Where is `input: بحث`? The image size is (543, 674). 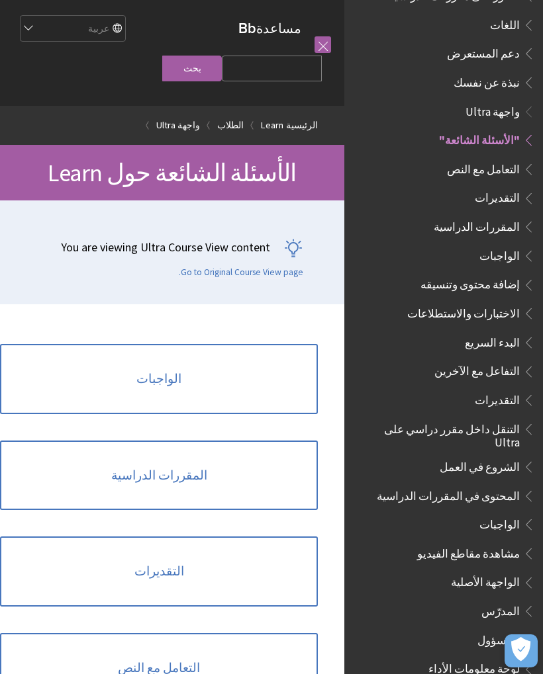 input: بحث is located at coordinates (192, 68).